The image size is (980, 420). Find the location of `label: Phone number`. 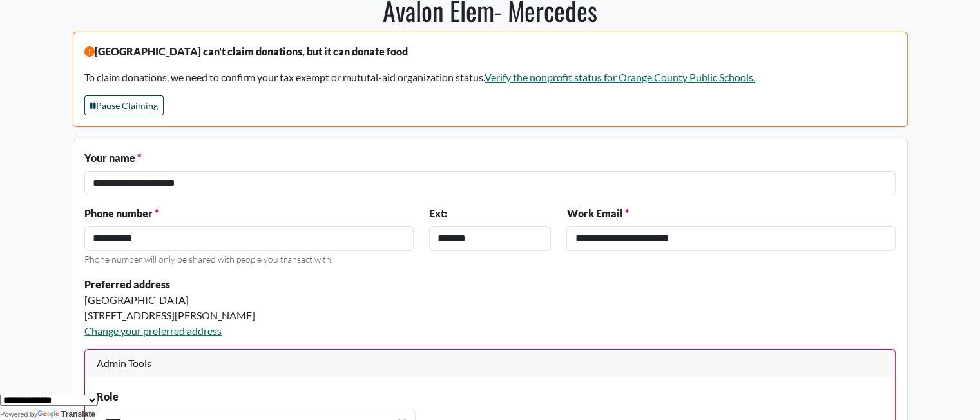

label: Phone number is located at coordinates (121, 214).